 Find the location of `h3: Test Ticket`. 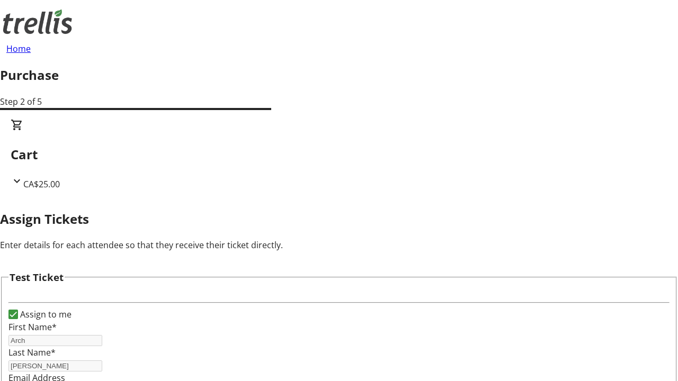

h3: Test Ticket is located at coordinates (37, 277).